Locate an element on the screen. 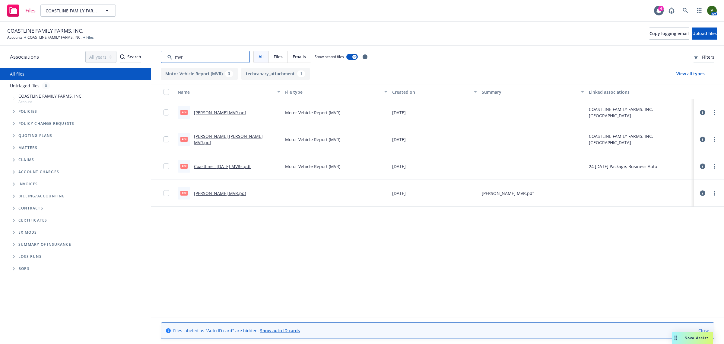 This screenshot has height=344, width=724. div: Folder Tree Example is located at coordinates (75, 232).